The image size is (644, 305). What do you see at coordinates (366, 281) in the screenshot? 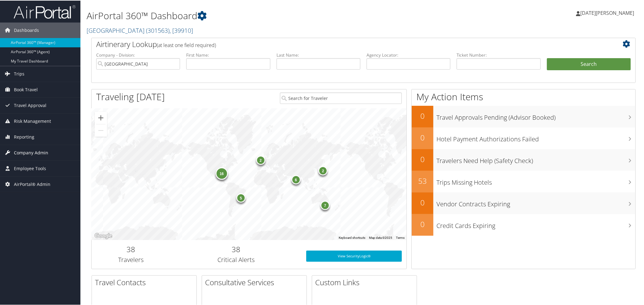
I see `h2: Custom Links` at bounding box center [366, 281].